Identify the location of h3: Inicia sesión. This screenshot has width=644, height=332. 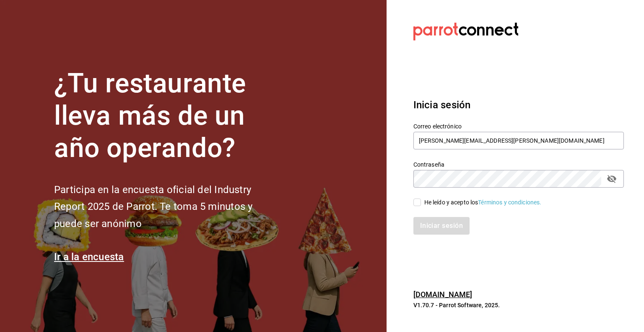
(519, 105).